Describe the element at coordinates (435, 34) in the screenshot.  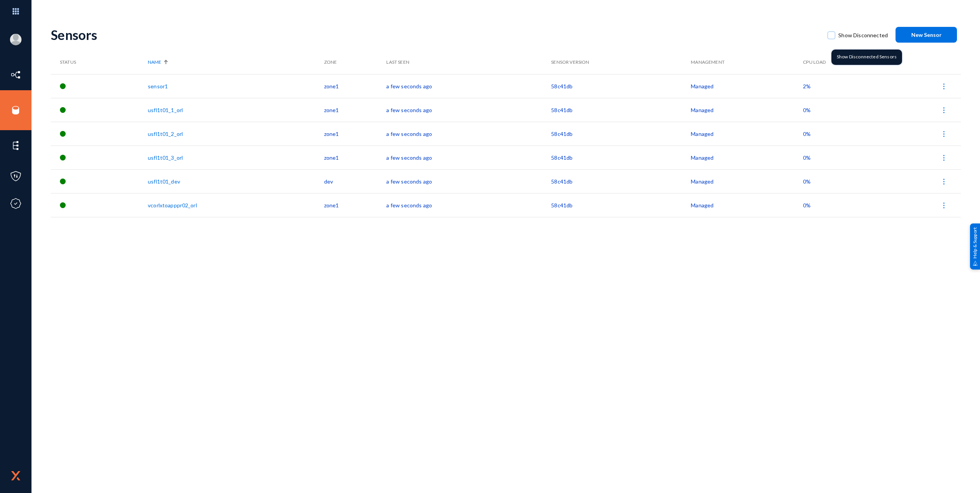
I see `div: Sensors` at that location.